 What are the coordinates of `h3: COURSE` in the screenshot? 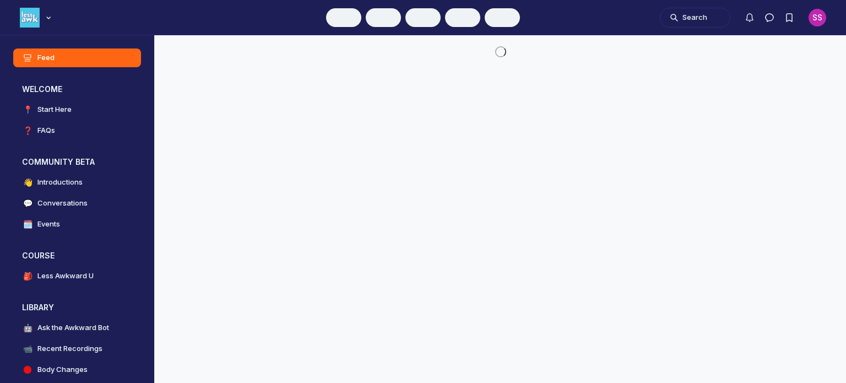 It's located at (38, 255).